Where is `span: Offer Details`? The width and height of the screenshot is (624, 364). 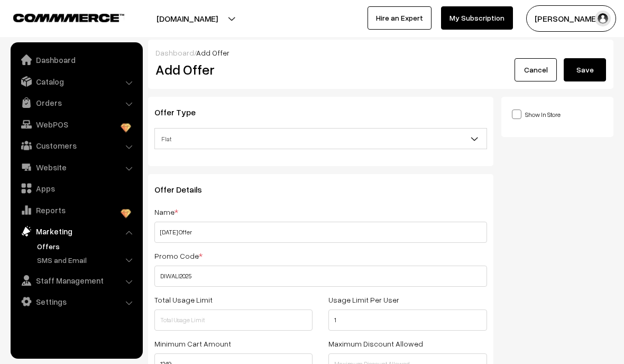 span: Offer Details is located at coordinates (185, 190).